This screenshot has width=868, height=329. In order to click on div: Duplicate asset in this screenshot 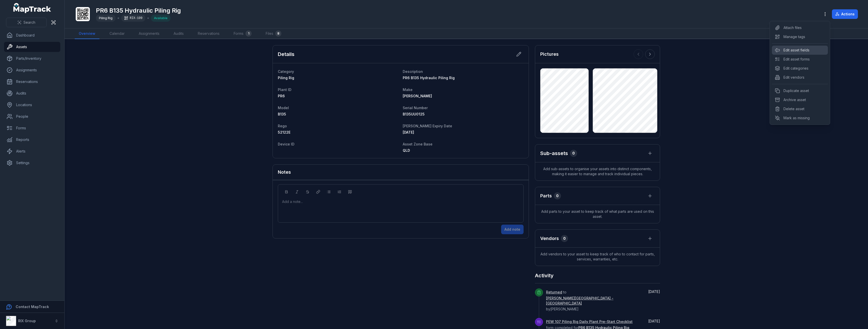, I will do `click(800, 91)`.